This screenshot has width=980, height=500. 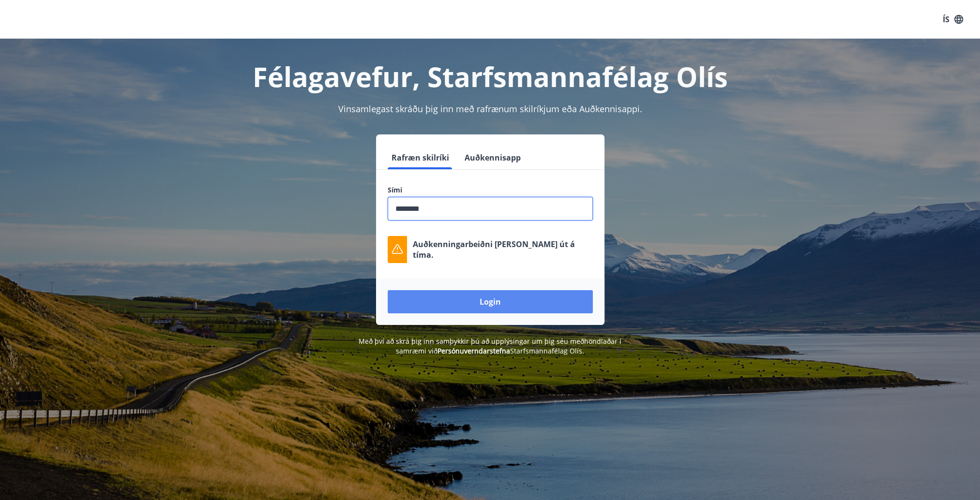 I want to click on span: Vinsamlegast skráðu þig inn með rafrænum skilríkjum eða Auðkennisappi., so click(x=490, y=109).